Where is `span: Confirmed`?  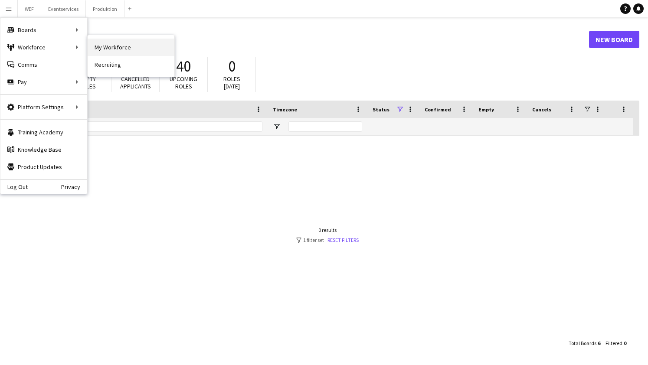 span: Confirmed is located at coordinates (438, 109).